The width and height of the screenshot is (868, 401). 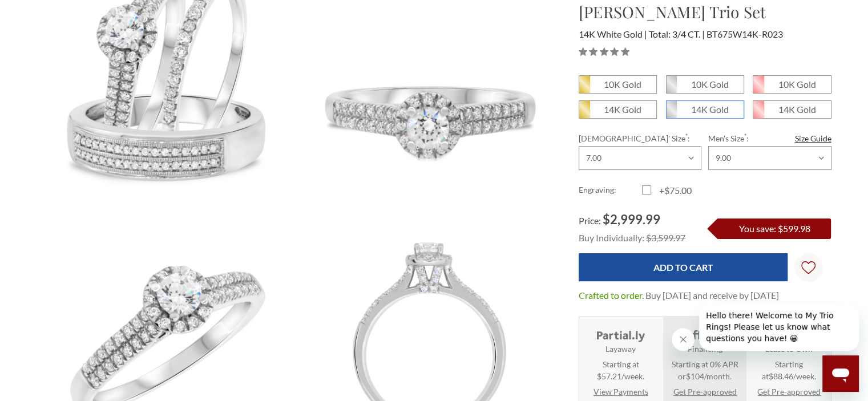 What do you see at coordinates (774, 228) in the screenshot?
I see `span: You save: $599.98` at bounding box center [774, 228].